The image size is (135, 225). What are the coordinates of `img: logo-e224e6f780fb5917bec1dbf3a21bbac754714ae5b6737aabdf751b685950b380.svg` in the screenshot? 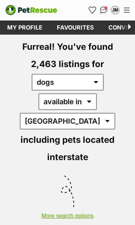 It's located at (31, 10).